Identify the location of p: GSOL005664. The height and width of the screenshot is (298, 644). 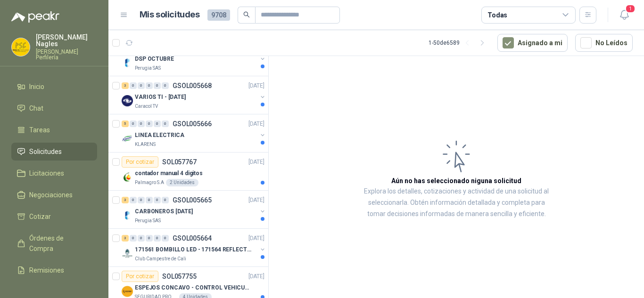
(192, 238).